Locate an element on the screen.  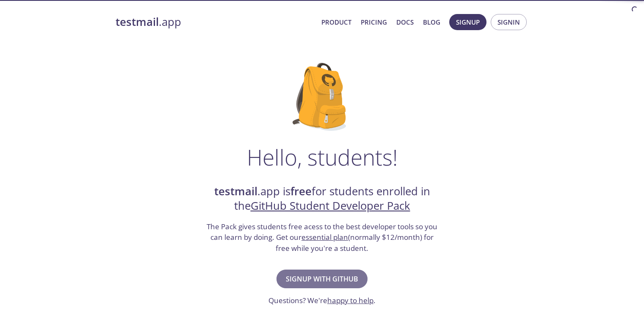
span: Signup with GitHub is located at coordinates (322, 279).